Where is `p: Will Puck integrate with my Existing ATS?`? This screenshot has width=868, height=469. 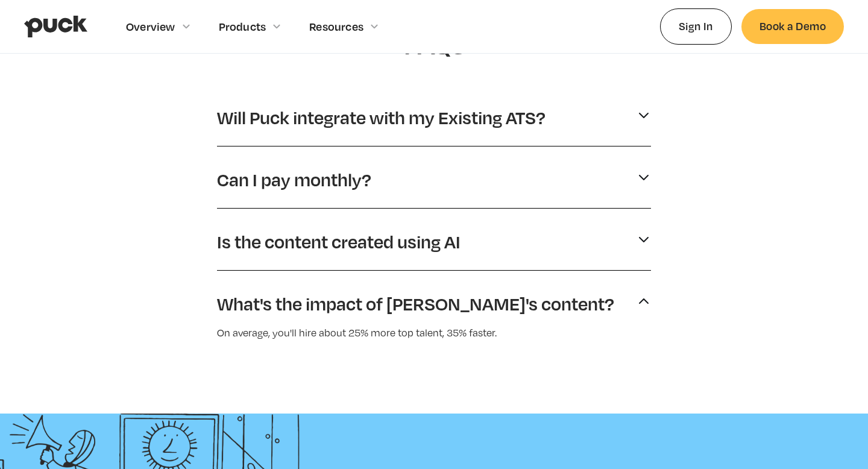 p: Will Puck integrate with my Existing ATS? is located at coordinates (381, 118).